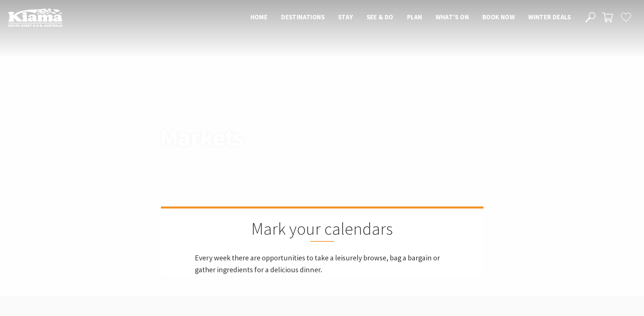 The image size is (644, 316). Describe the element at coordinates (303, 17) in the screenshot. I see `span: Destinations` at that location.